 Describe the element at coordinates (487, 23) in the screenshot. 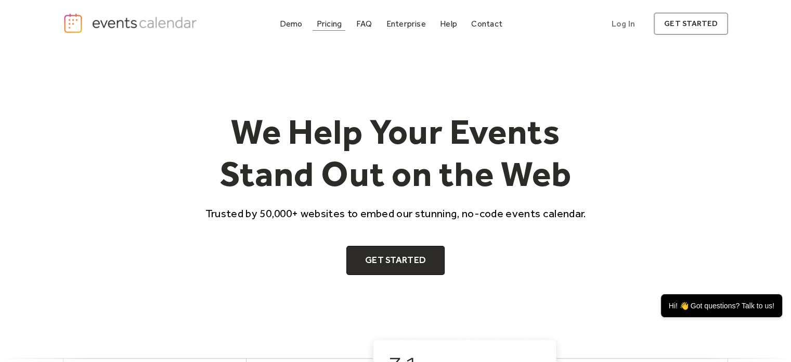

I see `div: Contact` at that location.